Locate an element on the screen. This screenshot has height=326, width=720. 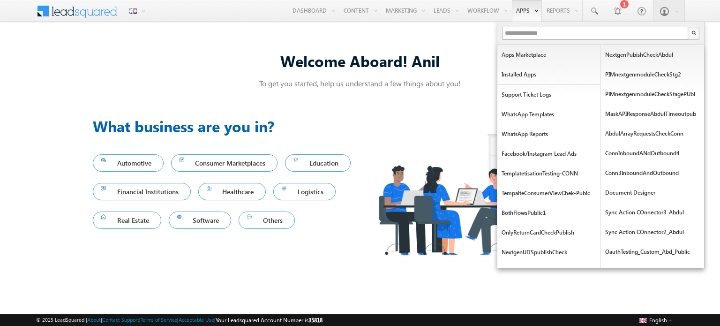
span: 35818 is located at coordinates (316, 320).